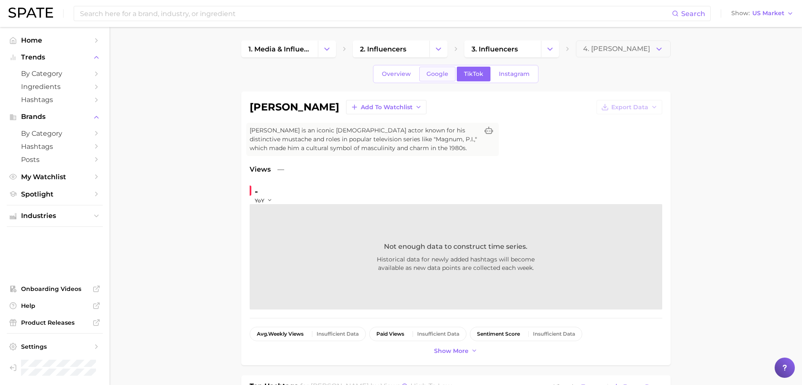 The image size is (802, 385). I want to click on span: Export Data, so click(630, 107).